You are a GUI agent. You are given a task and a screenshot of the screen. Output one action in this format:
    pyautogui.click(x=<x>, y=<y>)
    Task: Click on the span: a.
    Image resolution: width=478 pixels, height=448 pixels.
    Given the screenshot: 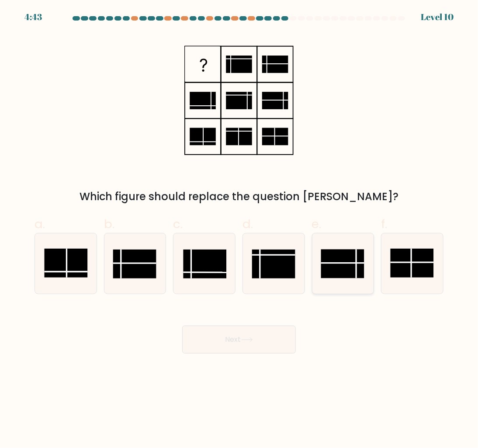 What is the action you would take?
    pyautogui.click(x=40, y=224)
    